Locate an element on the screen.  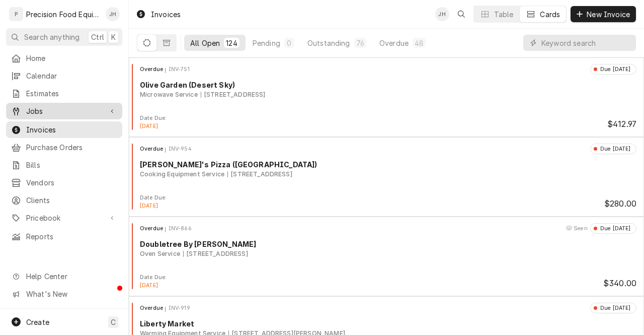
a: Purchase Orders is located at coordinates (64, 147).